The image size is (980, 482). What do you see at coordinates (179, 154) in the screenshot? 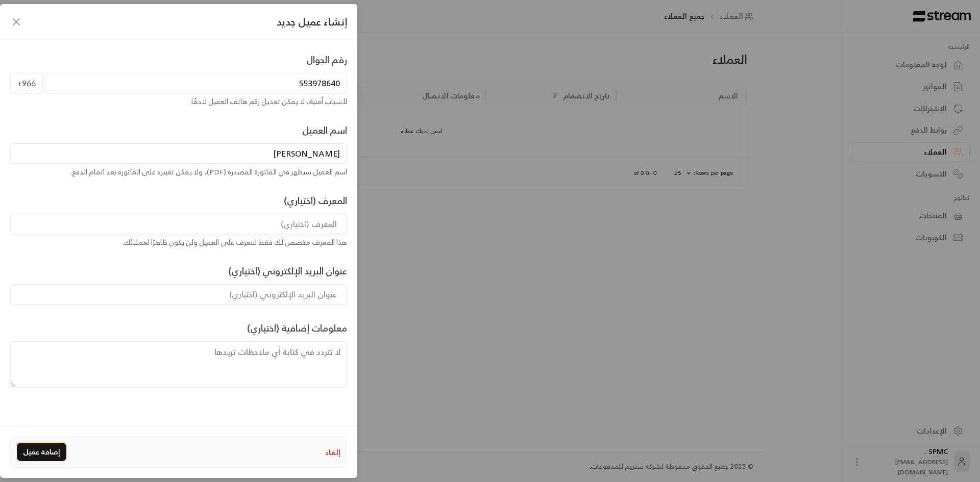
I see `input: اسم العميل` at bounding box center [179, 154].